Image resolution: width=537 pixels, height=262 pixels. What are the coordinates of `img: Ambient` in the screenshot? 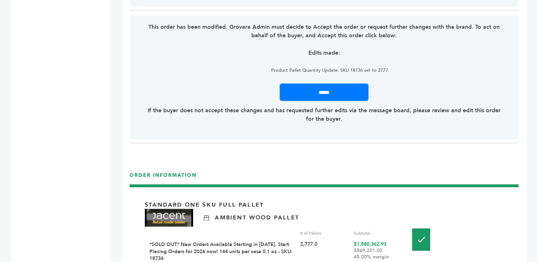 It's located at (206, 217).